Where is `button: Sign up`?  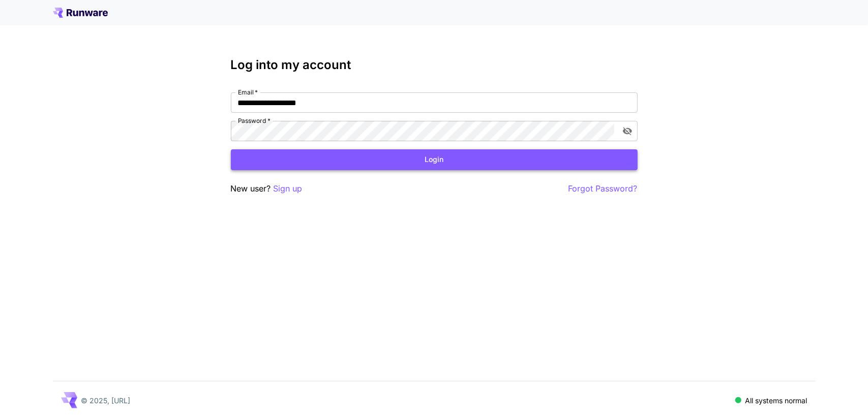
button: Sign up is located at coordinates (288, 188).